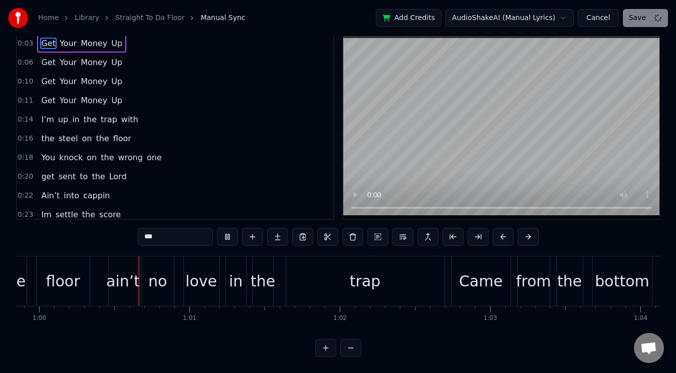 This screenshot has width=676, height=373. What do you see at coordinates (201, 281) in the screenshot?
I see `div: love` at bounding box center [201, 281].